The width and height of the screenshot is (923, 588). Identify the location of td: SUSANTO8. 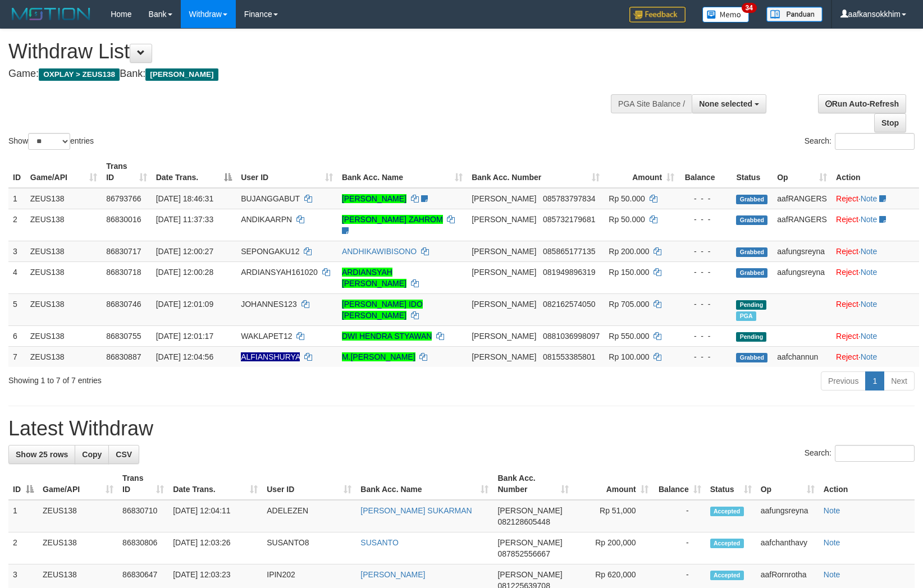
(309, 548).